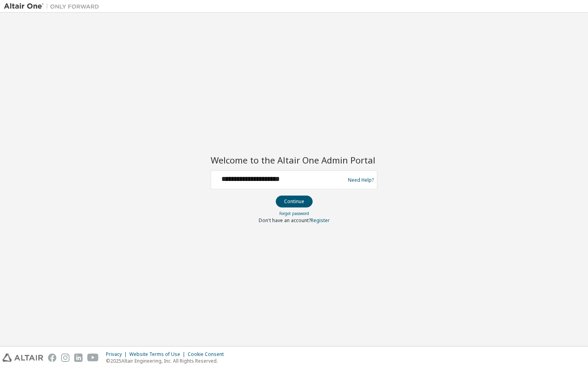 The image size is (588, 369). I want to click on a: Forgot password, so click(294, 213).